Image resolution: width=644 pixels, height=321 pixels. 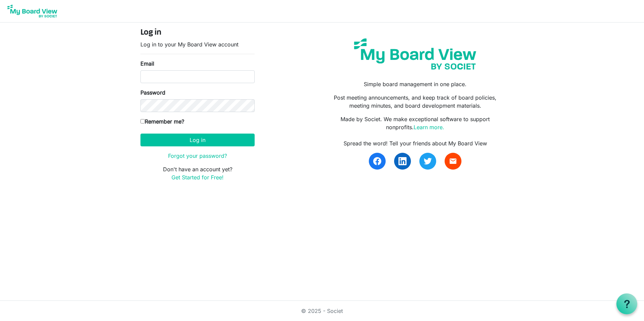 What do you see at coordinates (197, 173) in the screenshot?
I see `p: Don't have an account yet?` at bounding box center [197, 173].